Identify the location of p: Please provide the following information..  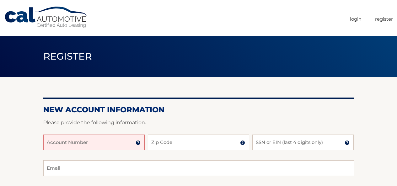
(199, 123).